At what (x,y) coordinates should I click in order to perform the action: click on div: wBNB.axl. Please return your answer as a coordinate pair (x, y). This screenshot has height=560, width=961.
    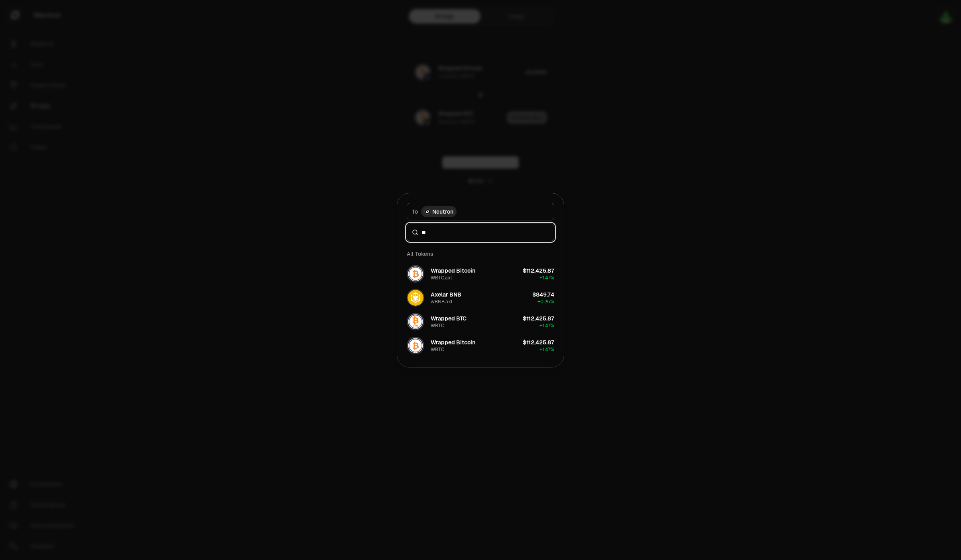
    Looking at the image, I should click on (442, 301).